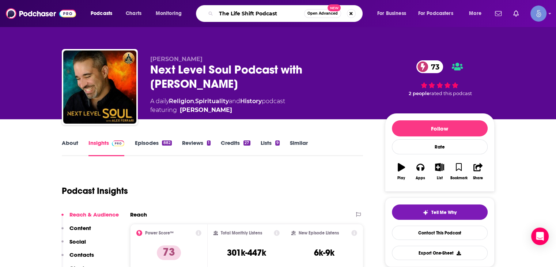  What do you see at coordinates (270, 148) in the screenshot?
I see `a: Lists9` at bounding box center [270, 148].